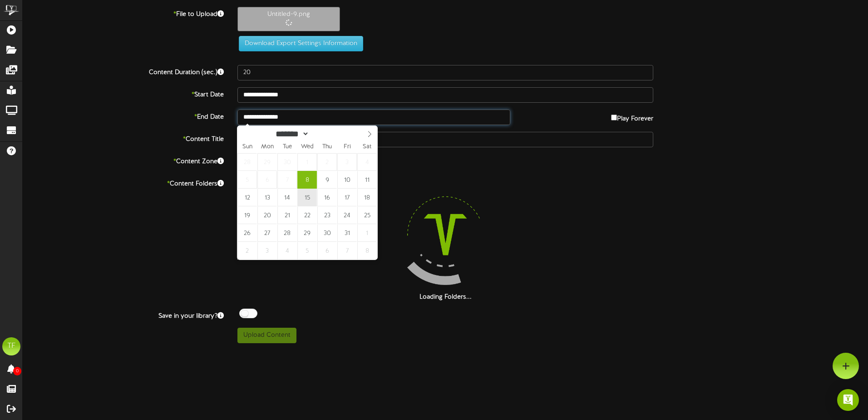 The width and height of the screenshot is (868, 420). I want to click on span: September 28, 2025, so click(247, 162).